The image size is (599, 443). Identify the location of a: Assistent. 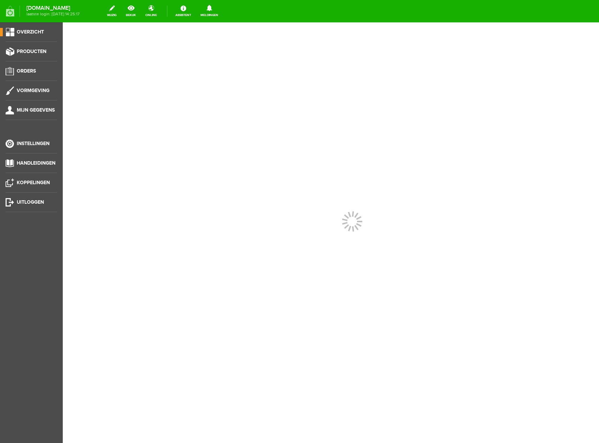
(183, 11).